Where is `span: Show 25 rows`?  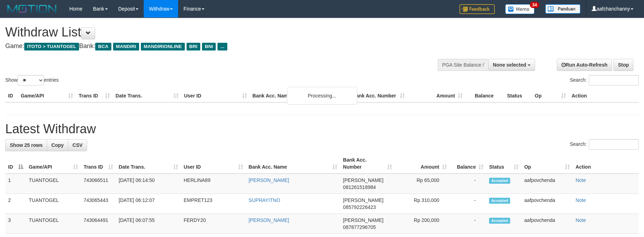
span: Show 25 rows is located at coordinates (26, 145).